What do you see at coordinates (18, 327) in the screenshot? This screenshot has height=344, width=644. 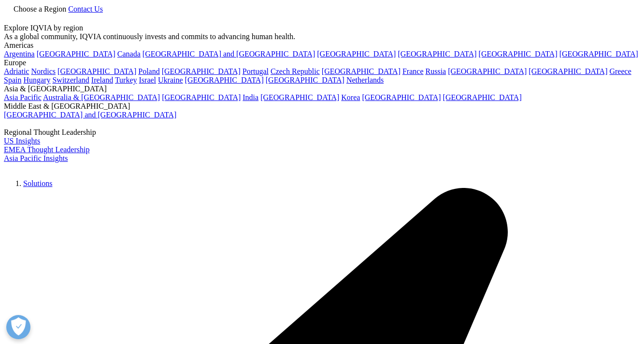 I see `button: Open Preferences` at bounding box center [18, 327].